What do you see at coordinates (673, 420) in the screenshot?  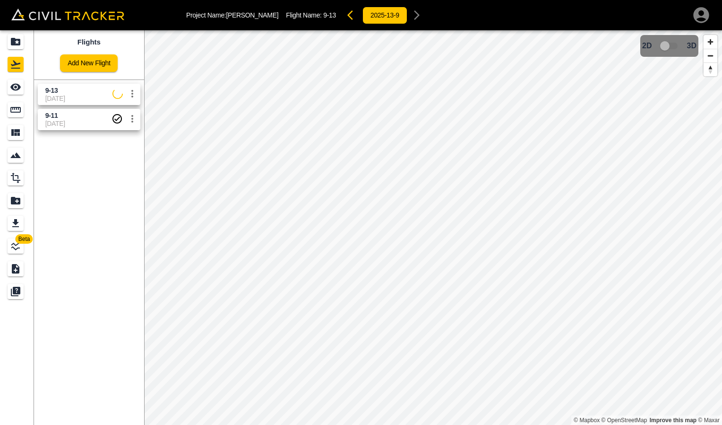 I see `a: Map feedback` at bounding box center [673, 420].